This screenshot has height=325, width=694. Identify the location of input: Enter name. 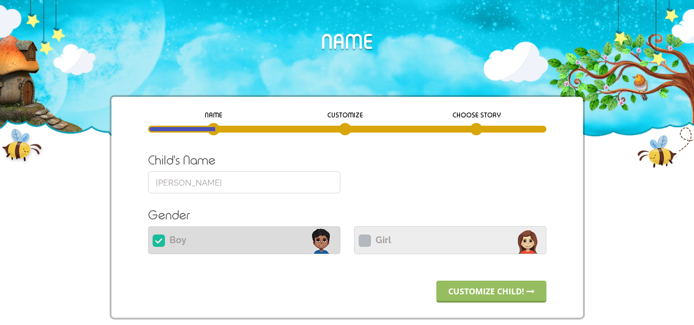
(244, 182).